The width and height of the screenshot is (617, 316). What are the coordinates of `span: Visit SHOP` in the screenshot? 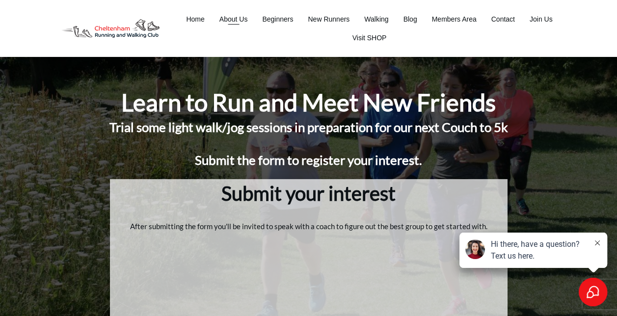 It's located at (370, 38).